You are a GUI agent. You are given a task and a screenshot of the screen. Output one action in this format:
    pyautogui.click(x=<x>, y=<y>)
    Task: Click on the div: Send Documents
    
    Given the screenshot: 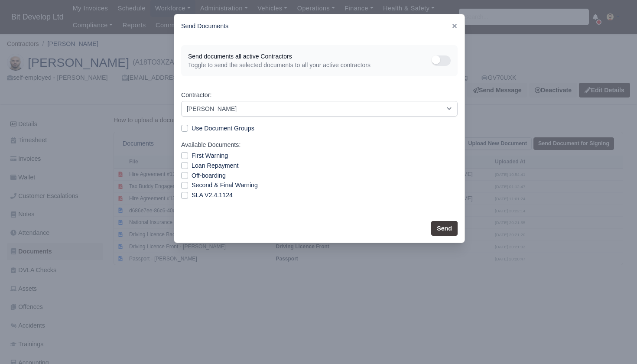 What is the action you would take?
    pyautogui.click(x=319, y=26)
    